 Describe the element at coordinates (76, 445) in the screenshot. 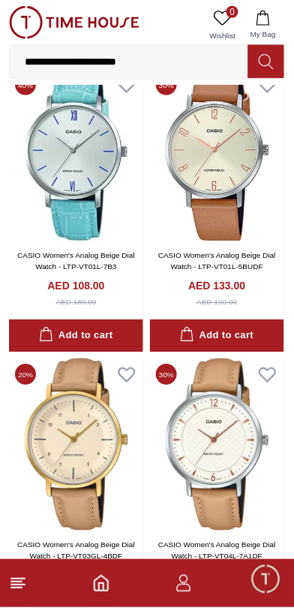

I see `img: CASIO Women's Analog Beige Dial Watch - LTP-VT03GL-4BDF` at that location.